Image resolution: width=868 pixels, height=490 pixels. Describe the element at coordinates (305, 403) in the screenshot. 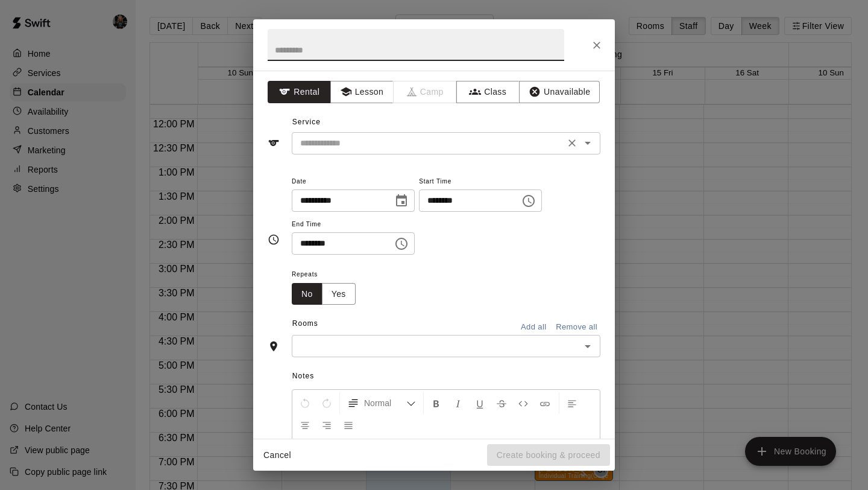

I see `button: Undo` at that location.